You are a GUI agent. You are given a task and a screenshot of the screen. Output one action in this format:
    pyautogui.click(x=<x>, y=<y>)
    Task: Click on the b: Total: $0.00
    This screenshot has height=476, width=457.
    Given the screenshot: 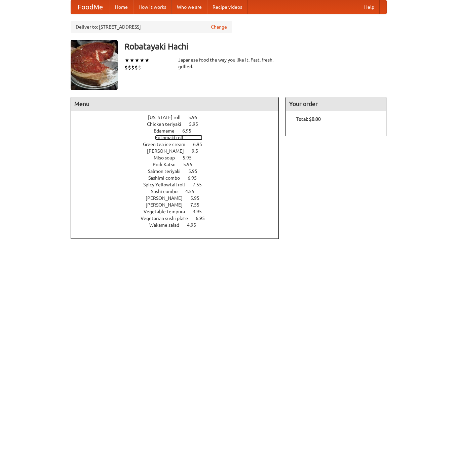 What is the action you would take?
    pyautogui.click(x=308, y=119)
    